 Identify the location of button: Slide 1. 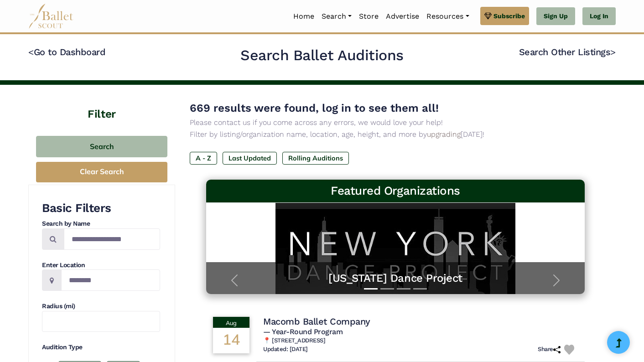
(371, 289).